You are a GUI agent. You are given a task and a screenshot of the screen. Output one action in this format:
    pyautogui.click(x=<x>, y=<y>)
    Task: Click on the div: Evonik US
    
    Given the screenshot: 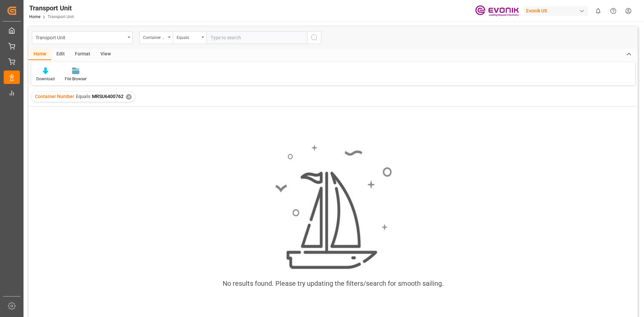 What is the action you would take?
    pyautogui.click(x=556, y=11)
    